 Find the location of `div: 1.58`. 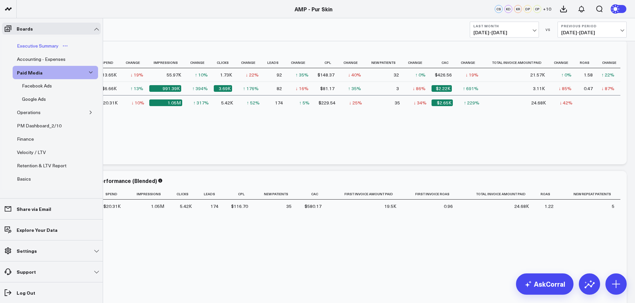

div: 1.58 is located at coordinates (589, 75).